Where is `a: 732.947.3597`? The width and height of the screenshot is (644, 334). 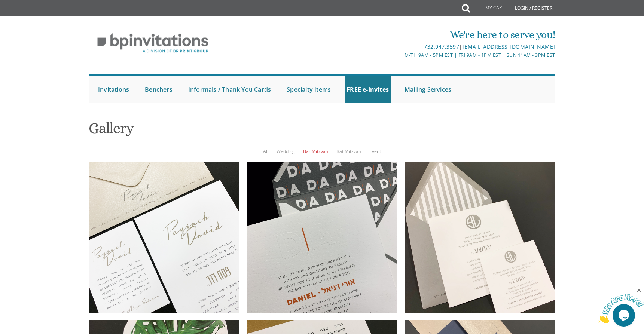
a: 732.947.3597 is located at coordinates (442, 46).